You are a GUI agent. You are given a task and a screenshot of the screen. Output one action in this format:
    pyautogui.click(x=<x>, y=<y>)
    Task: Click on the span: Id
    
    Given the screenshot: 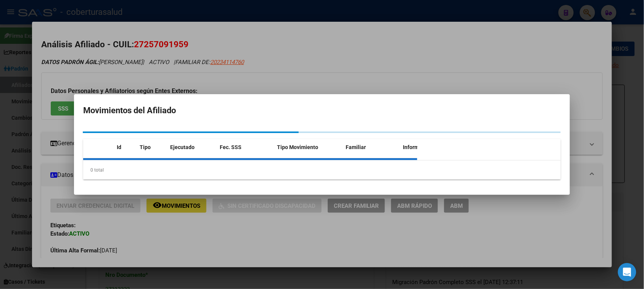 What is the action you would take?
    pyautogui.click(x=119, y=147)
    